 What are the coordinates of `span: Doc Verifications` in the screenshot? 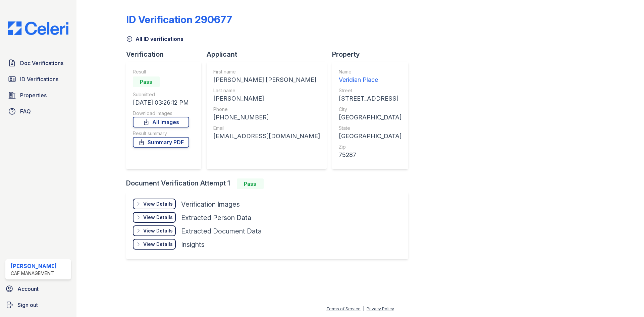 It's located at (42, 63).